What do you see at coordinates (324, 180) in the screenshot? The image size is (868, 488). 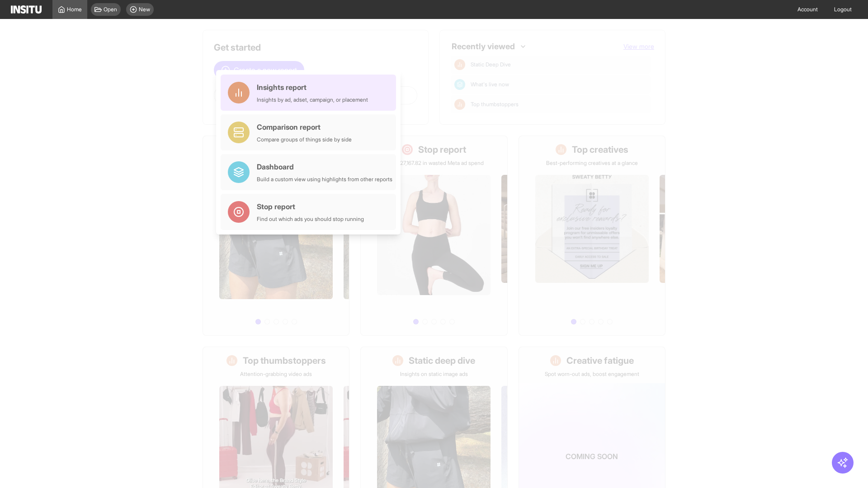 I see `div: Build a custom view using highlights from other reports` at bounding box center [324, 180].